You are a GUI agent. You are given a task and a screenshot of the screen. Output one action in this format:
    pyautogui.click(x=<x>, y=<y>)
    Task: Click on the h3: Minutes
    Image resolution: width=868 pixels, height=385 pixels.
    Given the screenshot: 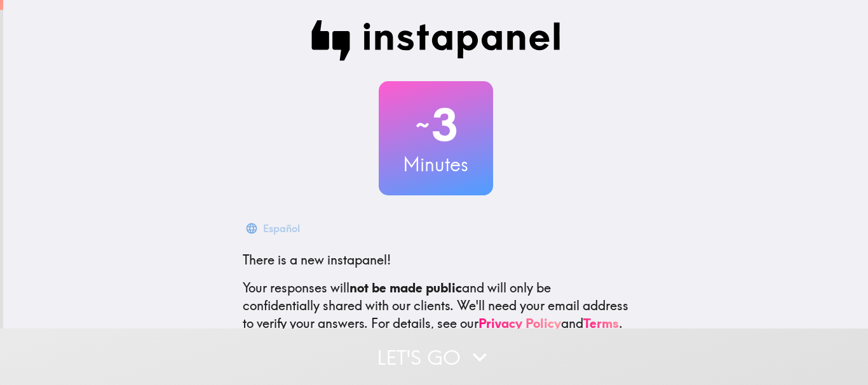 What is the action you would take?
    pyautogui.click(x=435, y=164)
    